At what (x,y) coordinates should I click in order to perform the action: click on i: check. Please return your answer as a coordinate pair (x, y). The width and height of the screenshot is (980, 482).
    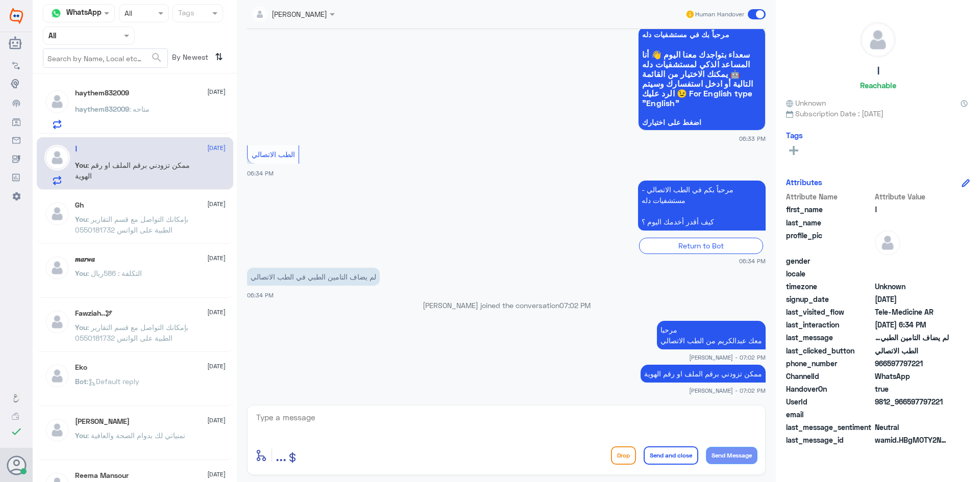
    Looking at the image, I should click on (16, 432).